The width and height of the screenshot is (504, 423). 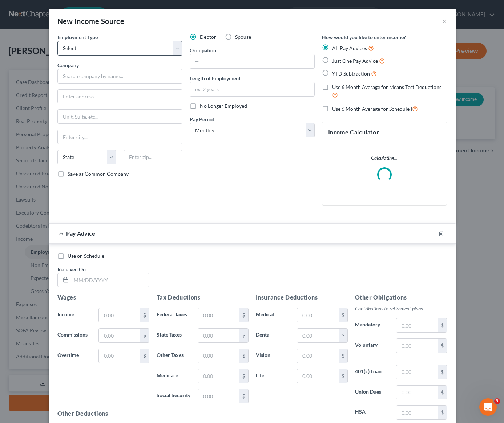 I want to click on span: Pay Advice, so click(x=81, y=233).